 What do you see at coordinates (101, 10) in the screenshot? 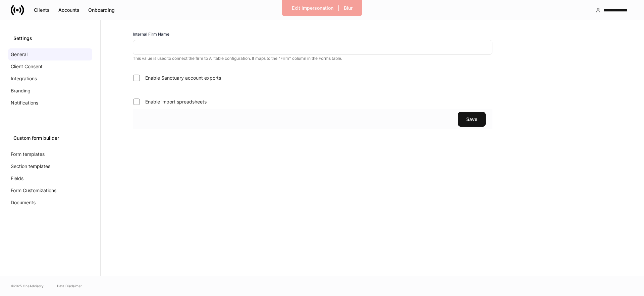
I see `button: Onboarding` at bounding box center [101, 10].